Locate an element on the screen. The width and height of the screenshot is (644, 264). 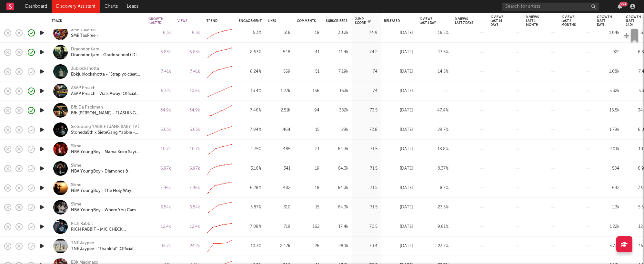
div: 70.5 is located at coordinates (366, 227).